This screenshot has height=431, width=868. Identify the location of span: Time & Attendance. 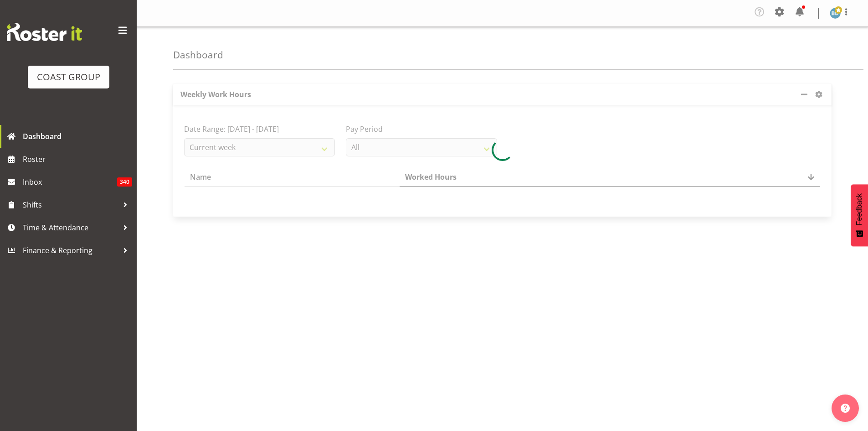
(71, 227).